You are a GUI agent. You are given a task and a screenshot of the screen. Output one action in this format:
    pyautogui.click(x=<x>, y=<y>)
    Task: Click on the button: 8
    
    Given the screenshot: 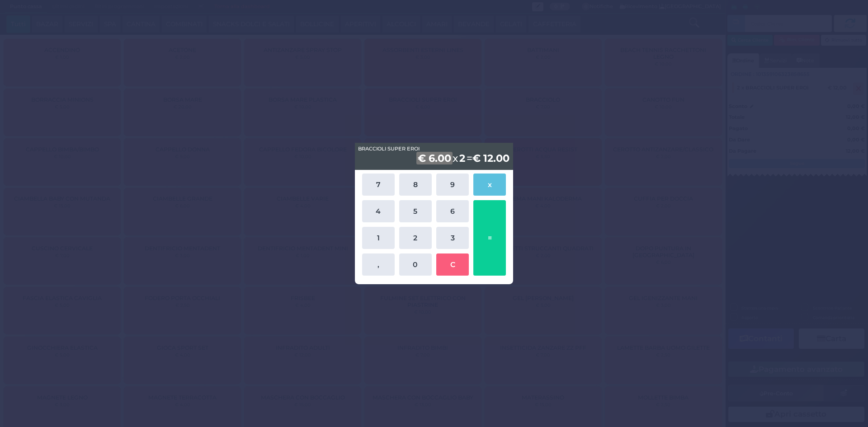 What is the action you would take?
    pyautogui.click(x=416, y=184)
    